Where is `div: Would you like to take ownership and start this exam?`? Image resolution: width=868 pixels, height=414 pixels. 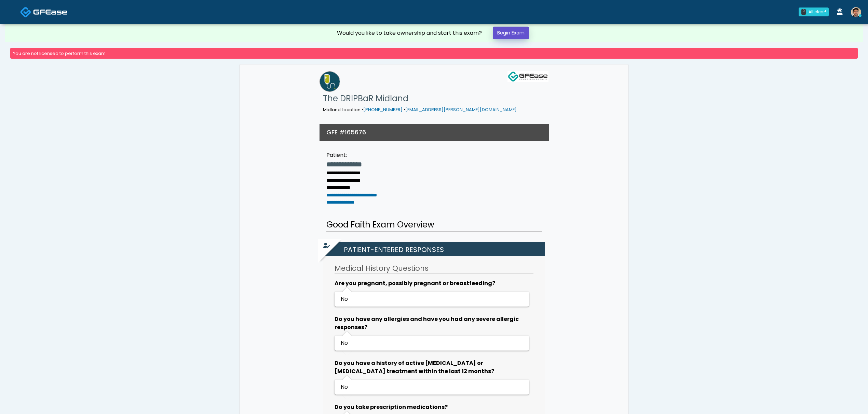
div: Would you like to take ownership and start this exam? is located at coordinates (409, 33).